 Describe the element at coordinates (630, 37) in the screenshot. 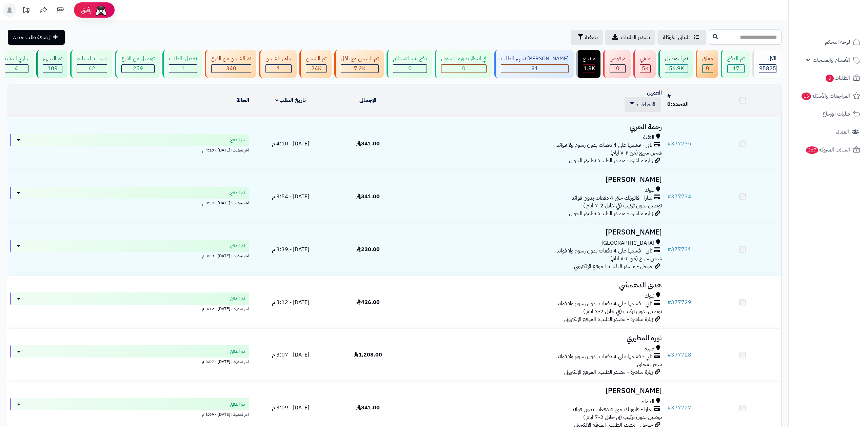

I see `a: تصدير الطلبات` at that location.